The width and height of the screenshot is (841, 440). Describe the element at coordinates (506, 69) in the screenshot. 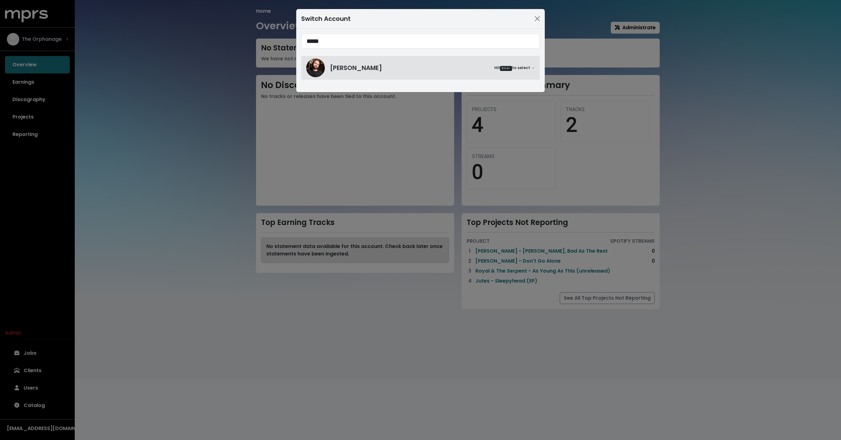

I see `kbd: Enter` at that location.